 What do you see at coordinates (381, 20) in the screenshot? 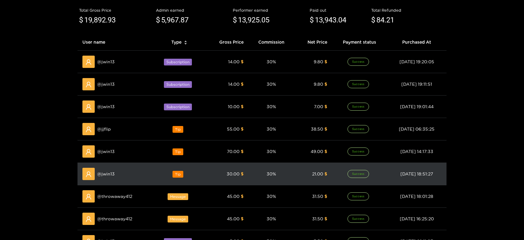
I see `span: 84` at bounding box center [381, 20].